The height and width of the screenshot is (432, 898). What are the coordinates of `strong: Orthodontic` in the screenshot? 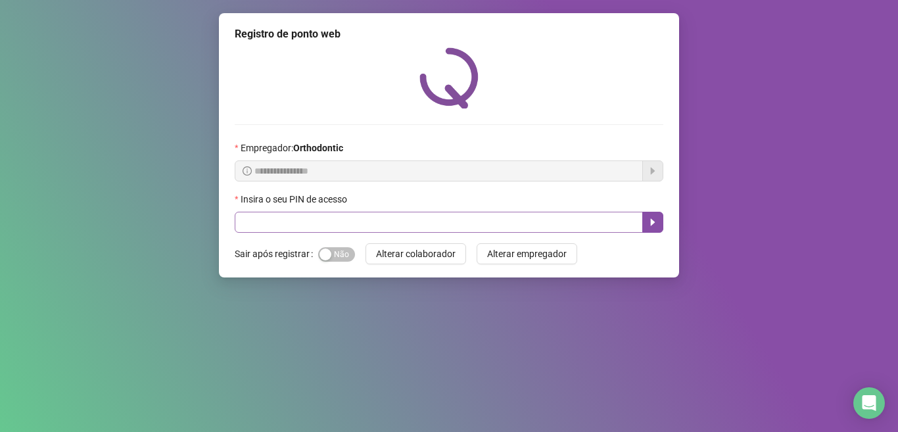 It's located at (318, 148).